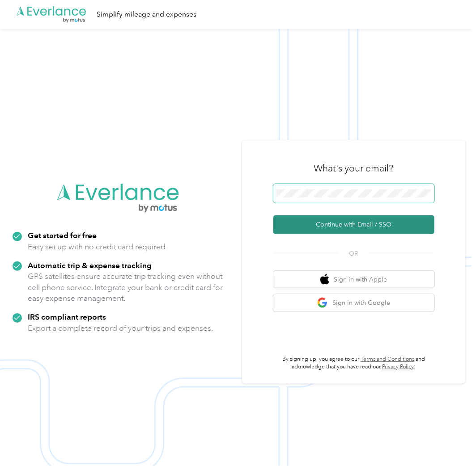  Describe the element at coordinates (354, 168) in the screenshot. I see `h3: What's your email?` at that location.